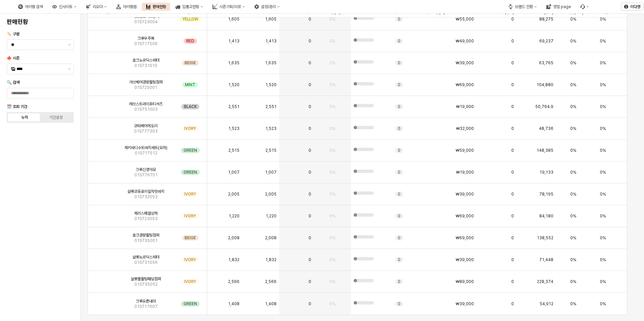  I want to click on span: 01S717506, so click(146, 44).